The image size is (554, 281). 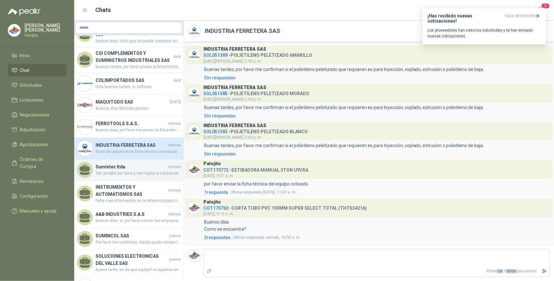 What do you see at coordinates (132, 102) in the screenshot?
I see `h4: MAQUITODO SAS` at bounding box center [132, 102].